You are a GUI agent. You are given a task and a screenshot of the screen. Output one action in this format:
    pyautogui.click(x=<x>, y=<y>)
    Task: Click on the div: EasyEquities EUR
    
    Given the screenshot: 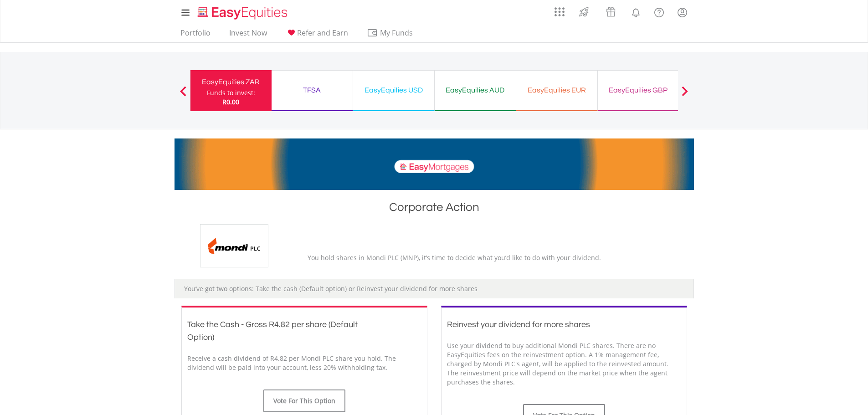 What is the action you would take?
    pyautogui.click(x=557, y=90)
    